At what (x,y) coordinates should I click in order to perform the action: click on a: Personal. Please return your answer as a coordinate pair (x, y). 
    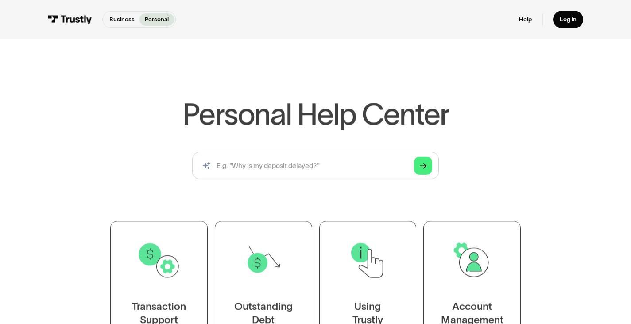
    Looking at the image, I should click on (156, 19).